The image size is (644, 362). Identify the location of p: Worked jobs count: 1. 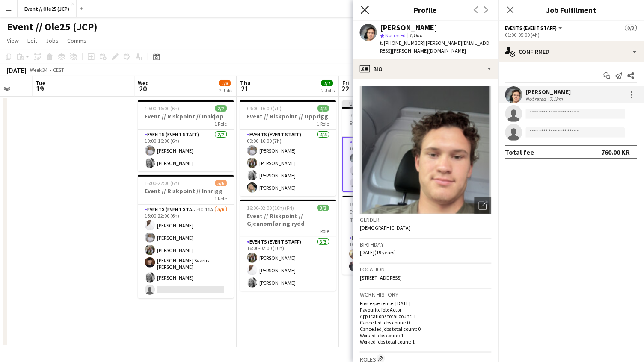
(425, 335).